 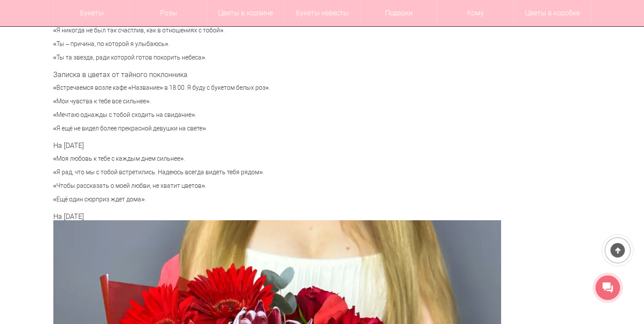 I want to click on p: «Я рад, что мы с тобой встретились. Надеюсь всегда видеть тебя рядом»., so click(x=239, y=172).